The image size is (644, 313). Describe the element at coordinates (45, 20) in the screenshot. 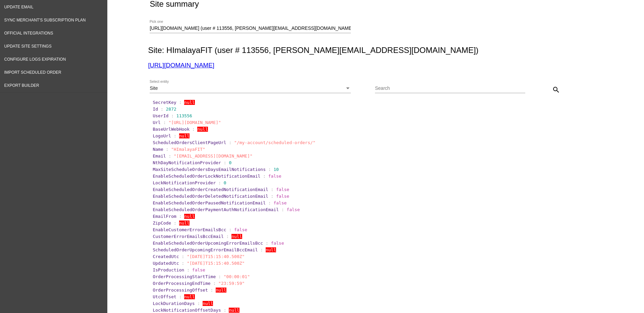

I see `span: Sync Merchant's Subscription Plan` at that location.